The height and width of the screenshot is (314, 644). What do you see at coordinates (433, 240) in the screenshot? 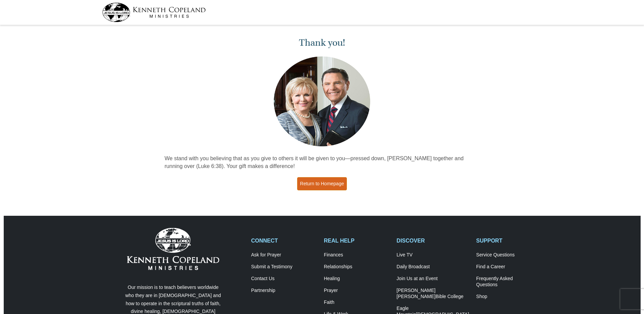
I see `h2: DISCOVER` at bounding box center [433, 240].